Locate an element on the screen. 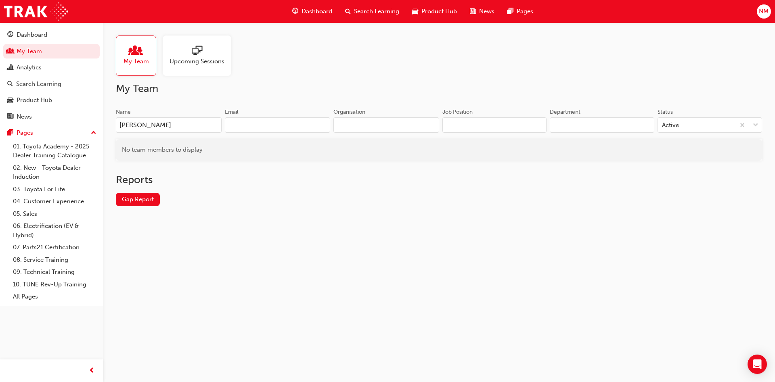 This screenshot has width=775, height=382. a: 02. New - Toyota Dealer Induction is located at coordinates (54, 172).